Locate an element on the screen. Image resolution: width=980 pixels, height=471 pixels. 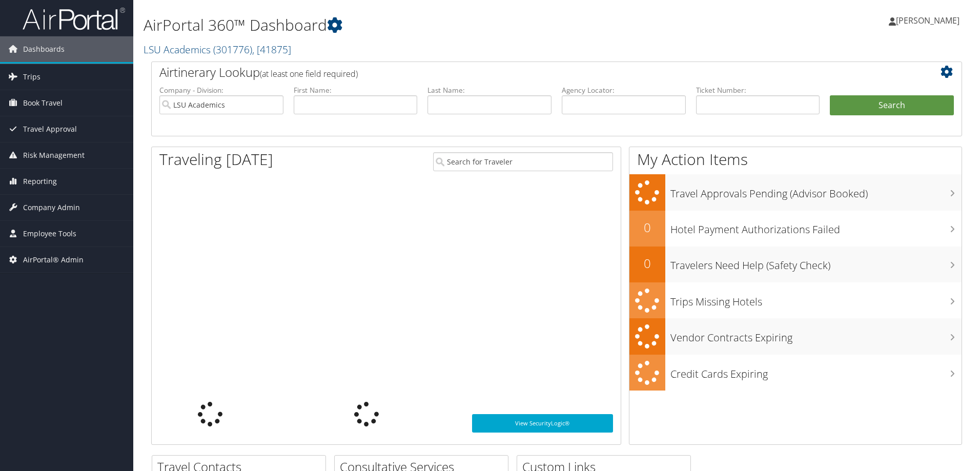
h1: My Action Items is located at coordinates (795, 159).